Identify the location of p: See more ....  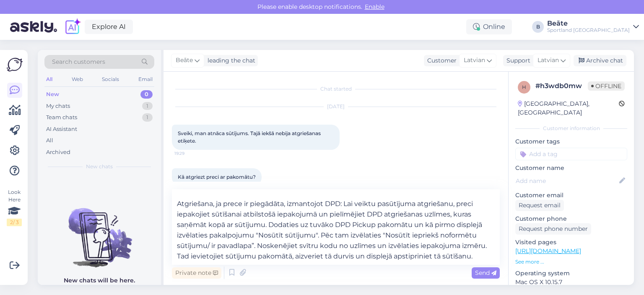
(571, 262).